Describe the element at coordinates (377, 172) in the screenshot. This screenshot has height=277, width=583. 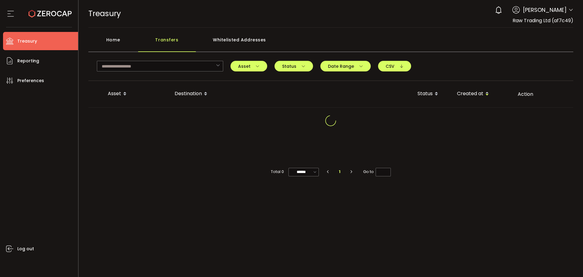
I see `span: Go to` at that location.